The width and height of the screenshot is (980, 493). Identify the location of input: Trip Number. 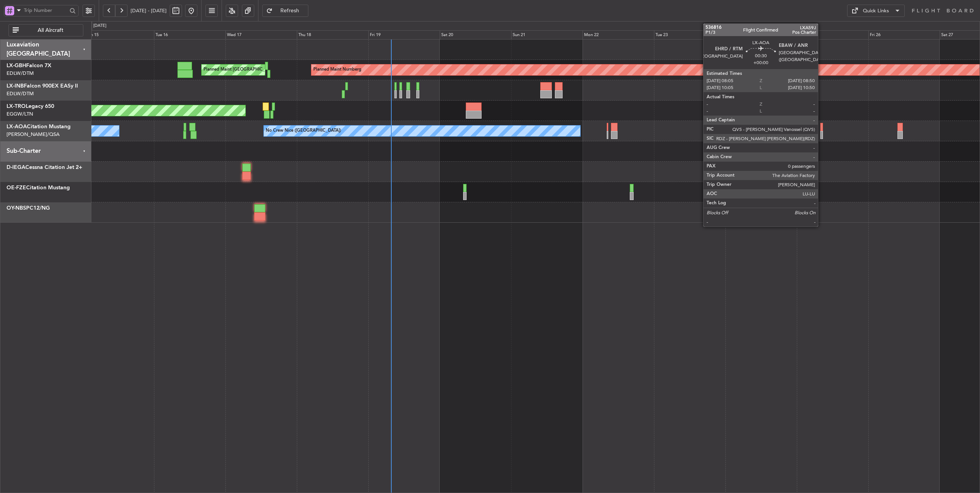
(45, 11).